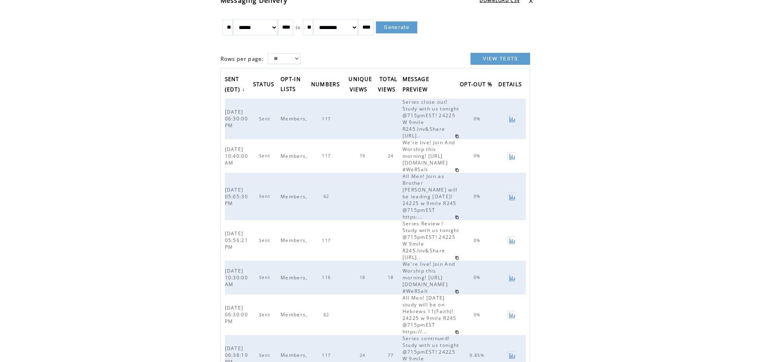 The height and width of the screenshot is (362, 757). Describe the element at coordinates (243, 59) in the screenshot. I see `span: Rows per page:` at that location.